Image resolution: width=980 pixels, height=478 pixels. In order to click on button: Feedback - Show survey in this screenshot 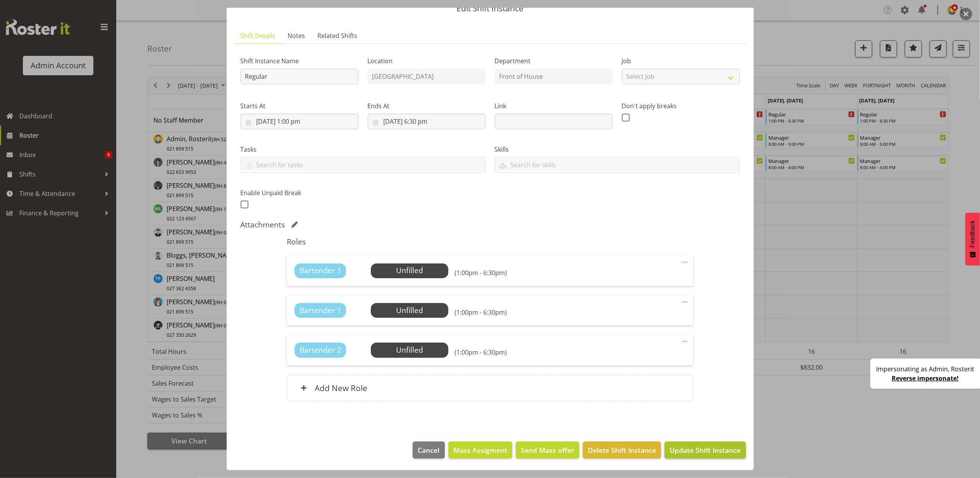, I will do `click(973, 239)`.